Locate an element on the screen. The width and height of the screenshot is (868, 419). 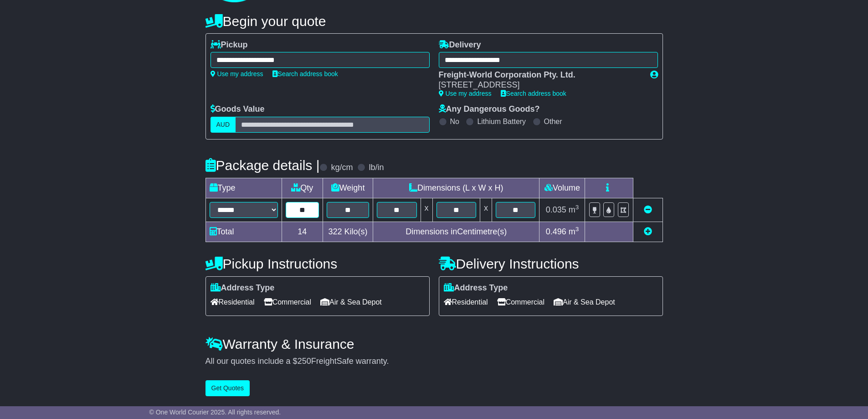
a: Remove this item is located at coordinates (648, 210).